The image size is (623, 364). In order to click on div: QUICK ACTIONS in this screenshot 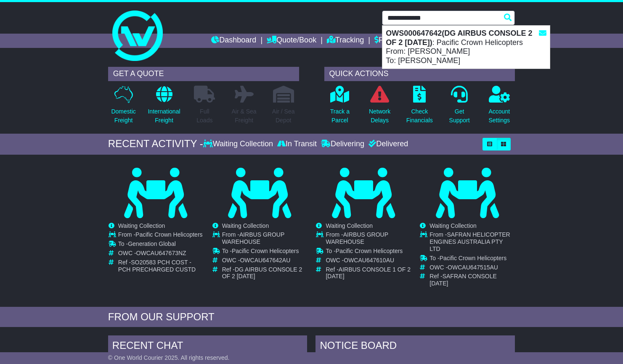, I will do `click(420, 74)`.